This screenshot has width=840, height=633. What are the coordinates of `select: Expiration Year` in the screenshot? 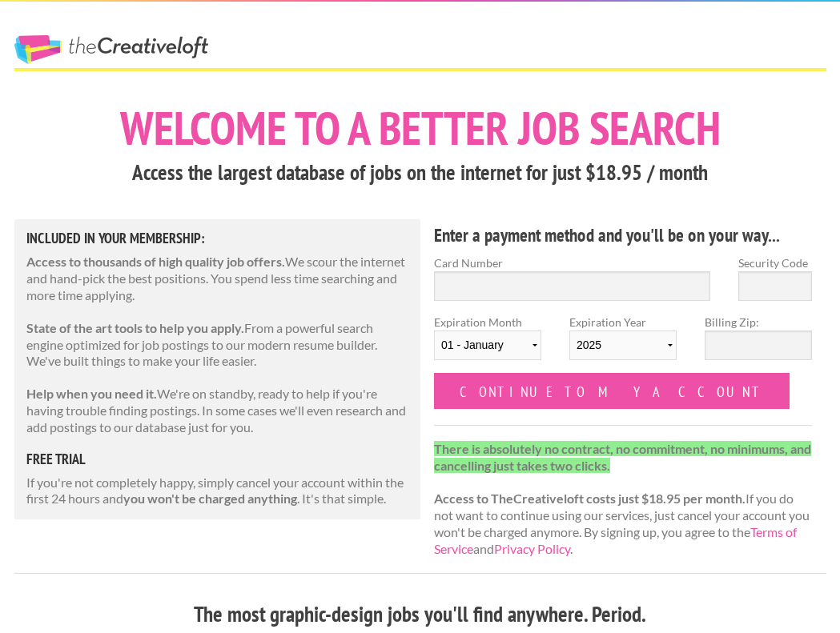 It's located at (623, 345).